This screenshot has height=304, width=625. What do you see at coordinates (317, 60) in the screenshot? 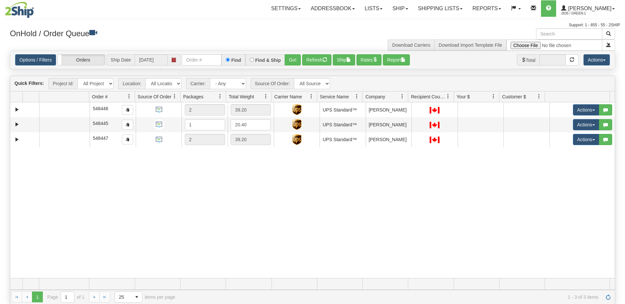
I see `button: Refresh` at bounding box center [317, 60].